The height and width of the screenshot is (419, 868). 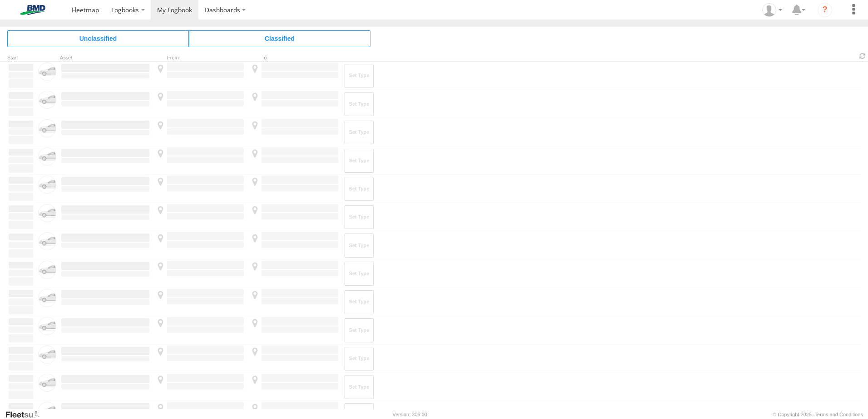 I want to click on div: Version: 306.00, so click(x=410, y=415).